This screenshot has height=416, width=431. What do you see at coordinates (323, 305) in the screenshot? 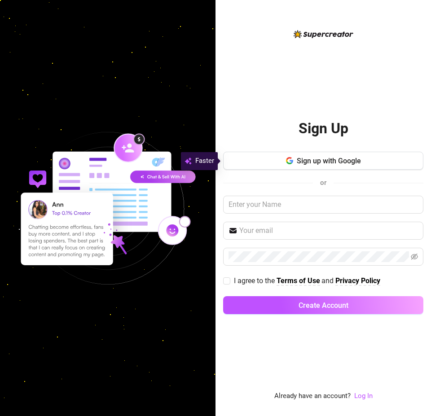
I see `span: Create Account` at bounding box center [323, 305].